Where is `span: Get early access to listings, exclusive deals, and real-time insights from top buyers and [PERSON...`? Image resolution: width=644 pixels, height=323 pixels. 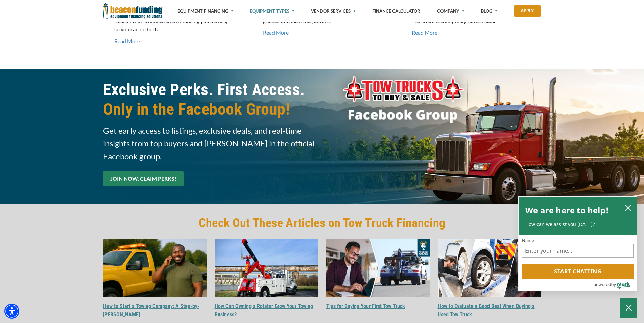 span: Get early access to listings, exclusive deals, and real-time insights from top buyers and [PERSON... is located at coordinates (210, 143).